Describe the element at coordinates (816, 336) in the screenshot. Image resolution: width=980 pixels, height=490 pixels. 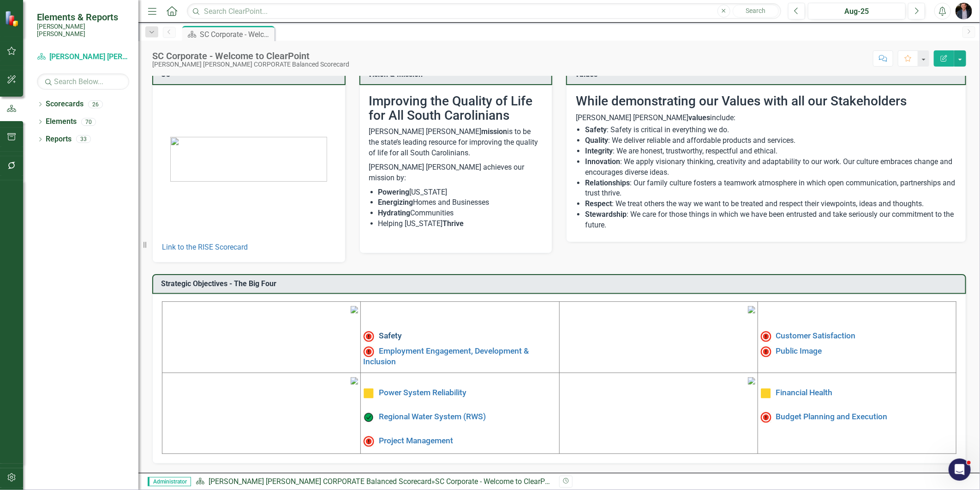
I see `a: Customer Satisfaction` at that location.